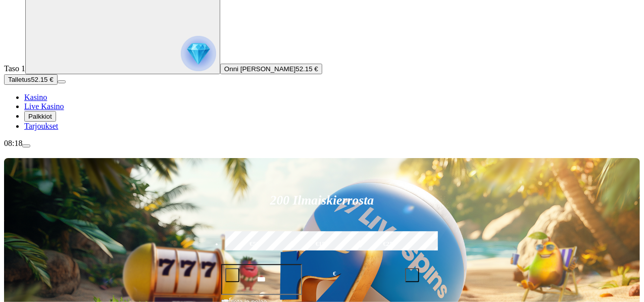 The image size is (644, 302). I want to click on span: Talletus, so click(19, 80).